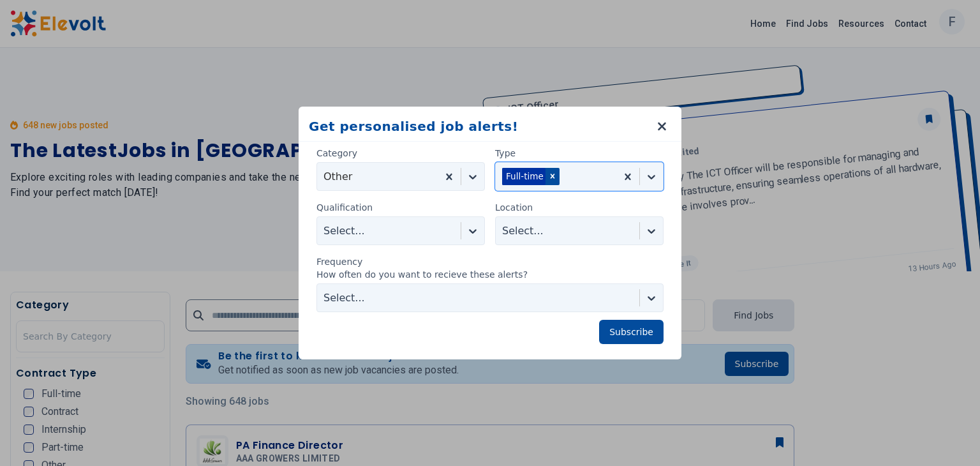  I want to click on p: Location, so click(579, 208).